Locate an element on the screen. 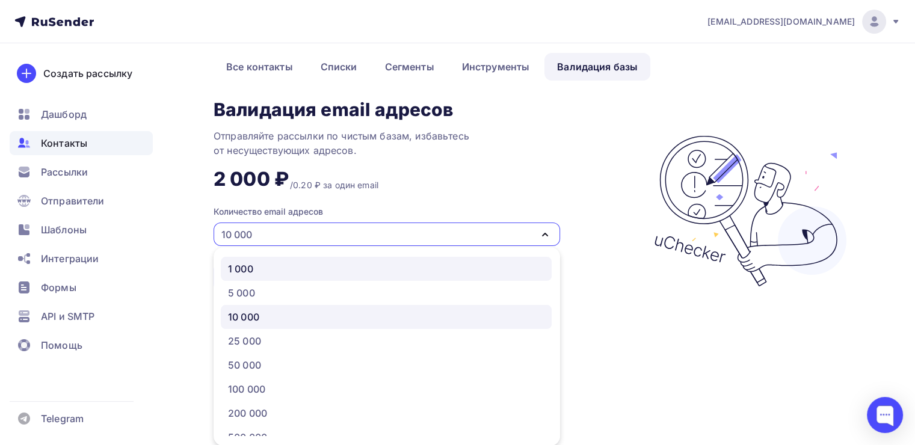 This screenshot has height=445, width=915. span: Рассылки is located at coordinates (64, 172).